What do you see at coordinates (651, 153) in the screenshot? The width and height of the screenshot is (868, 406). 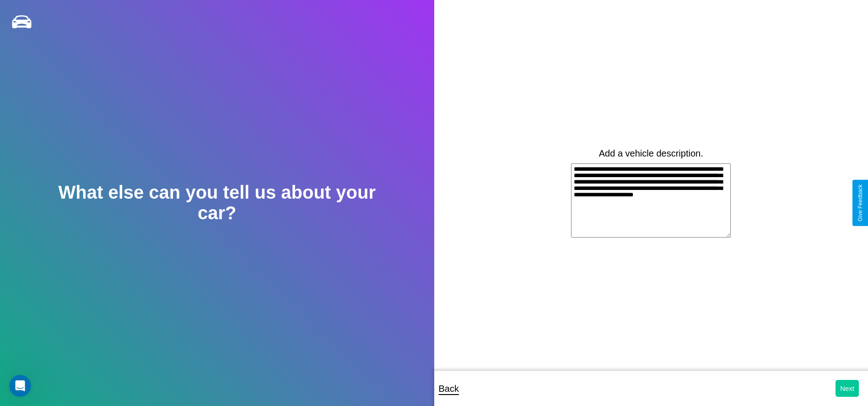 I see `label: Add a vehicle description.` at bounding box center [651, 153].